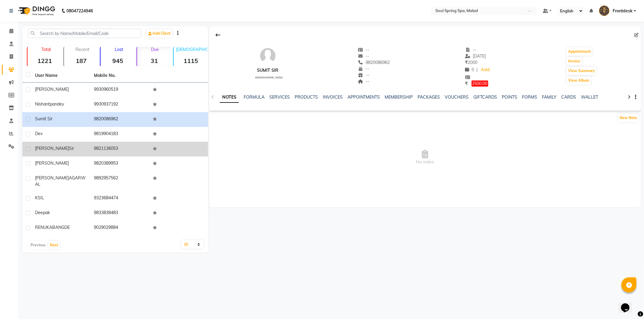 This screenshot has height=319, width=644. I want to click on td: 9820086962, so click(120, 120).